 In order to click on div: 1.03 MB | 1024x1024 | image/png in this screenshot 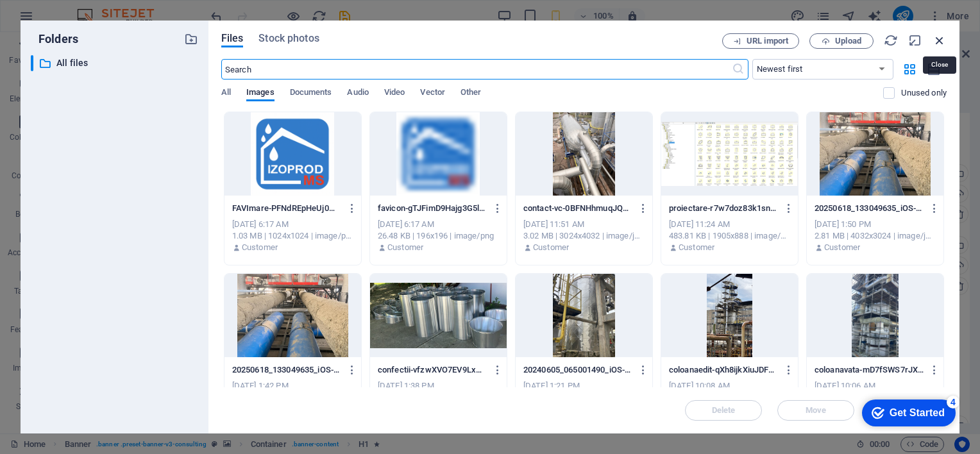, I will do `click(293, 236)`.